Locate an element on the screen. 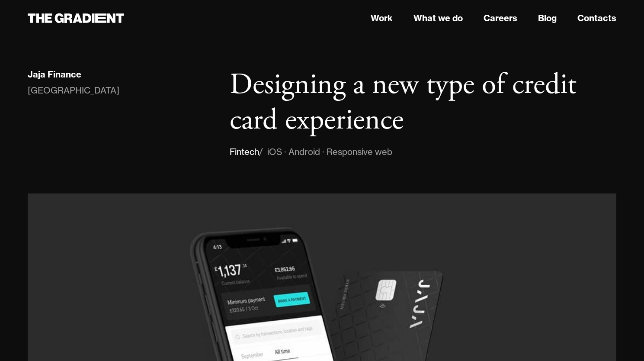  a: Blog is located at coordinates (547, 18).